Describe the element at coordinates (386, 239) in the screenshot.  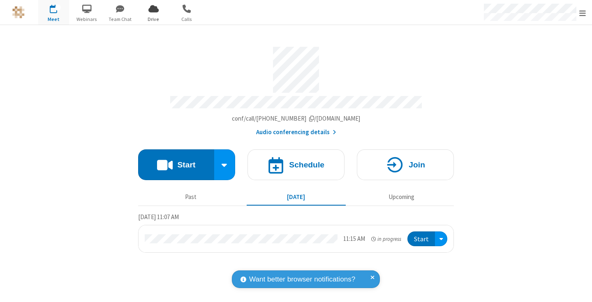
I see `em: in progress` at that location.